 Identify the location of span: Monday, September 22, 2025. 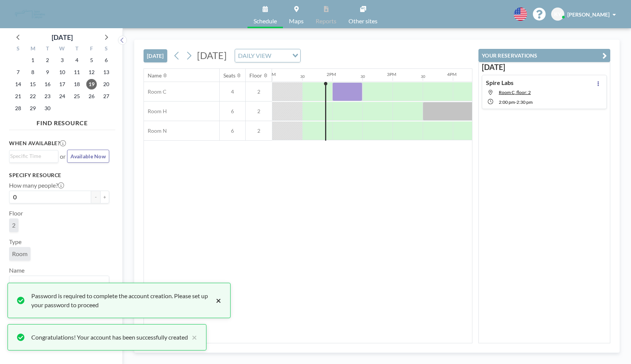
(33, 96).